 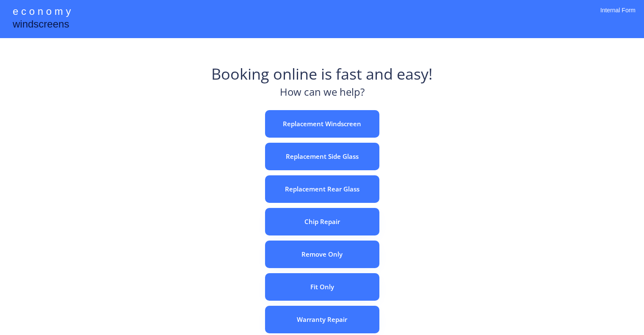 What do you see at coordinates (322, 74) in the screenshot?
I see `div: Booking online is fast and easy!` at bounding box center [322, 74].